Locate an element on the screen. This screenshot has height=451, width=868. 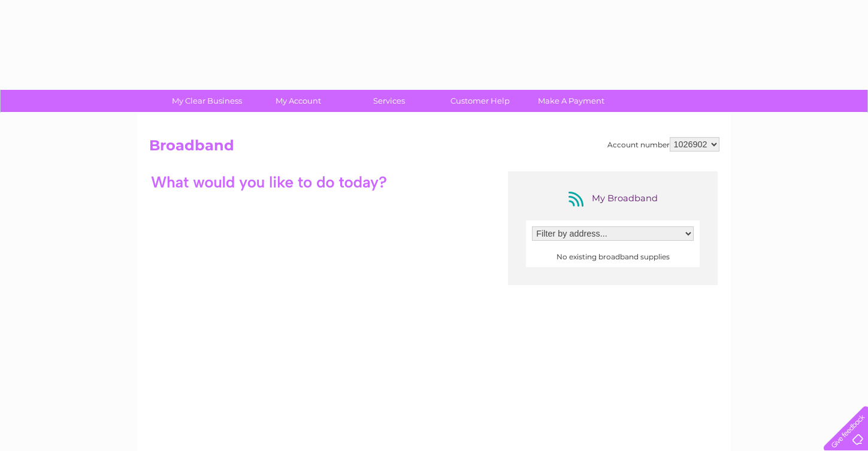
a: Customer Help is located at coordinates (480, 101).